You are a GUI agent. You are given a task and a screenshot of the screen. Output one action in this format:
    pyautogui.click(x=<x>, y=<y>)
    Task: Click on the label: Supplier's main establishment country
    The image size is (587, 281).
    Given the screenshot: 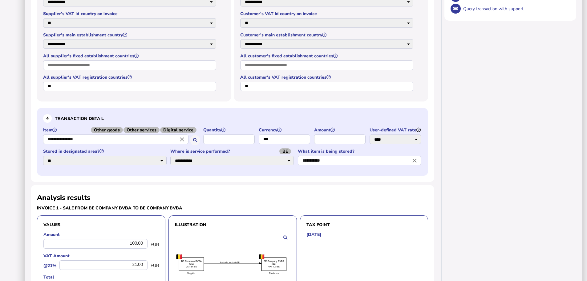 What is the action you would take?
    pyautogui.click(x=130, y=35)
    